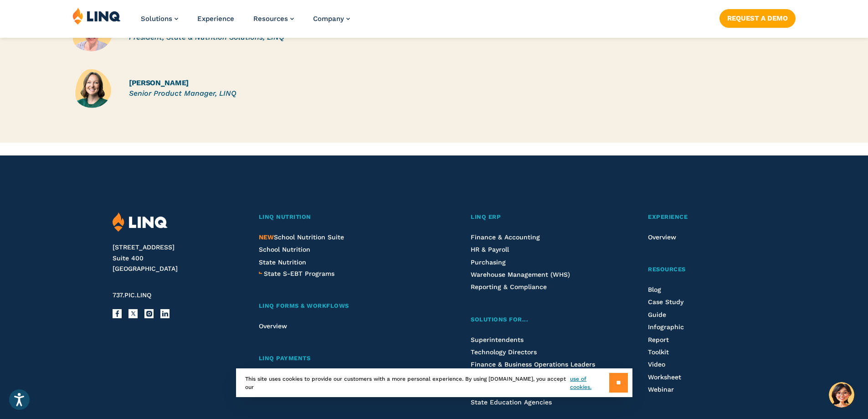 The height and width of the screenshot is (419, 868). What do you see at coordinates (489, 249) in the screenshot?
I see `a: HR & Payroll` at bounding box center [489, 249].